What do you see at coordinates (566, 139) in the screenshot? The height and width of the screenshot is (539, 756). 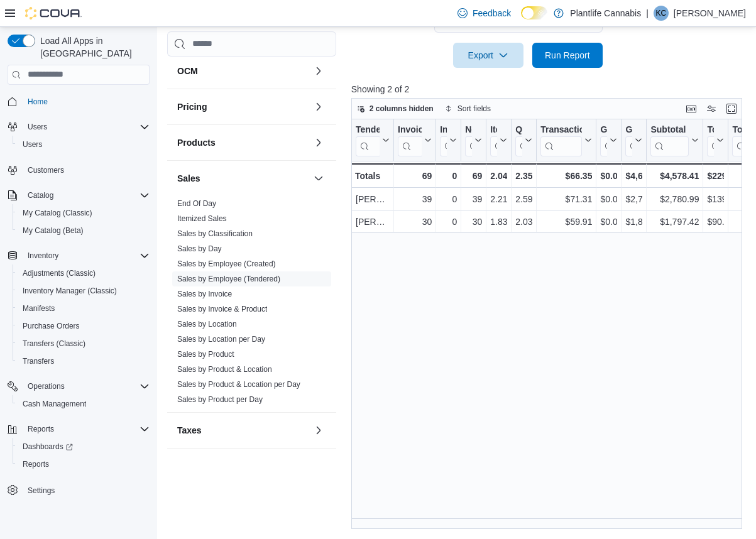 I see `button: Transaction Average` at bounding box center [566, 139].